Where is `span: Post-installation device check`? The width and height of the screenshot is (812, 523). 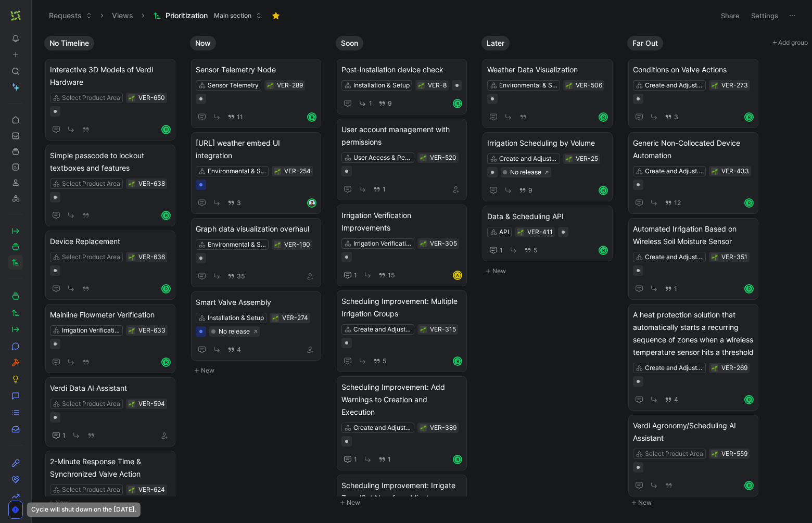
span: Post-installation device check is located at coordinates (401, 70).